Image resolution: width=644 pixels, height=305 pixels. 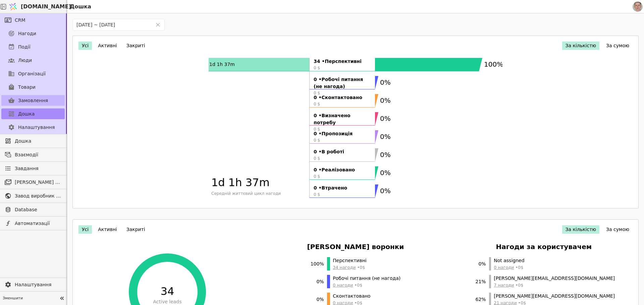 I want to click on span: Database, so click(x=38, y=209).